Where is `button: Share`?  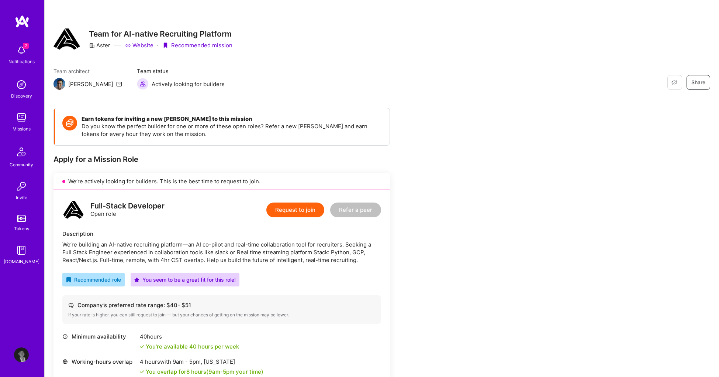
button: Share is located at coordinates (699, 82).